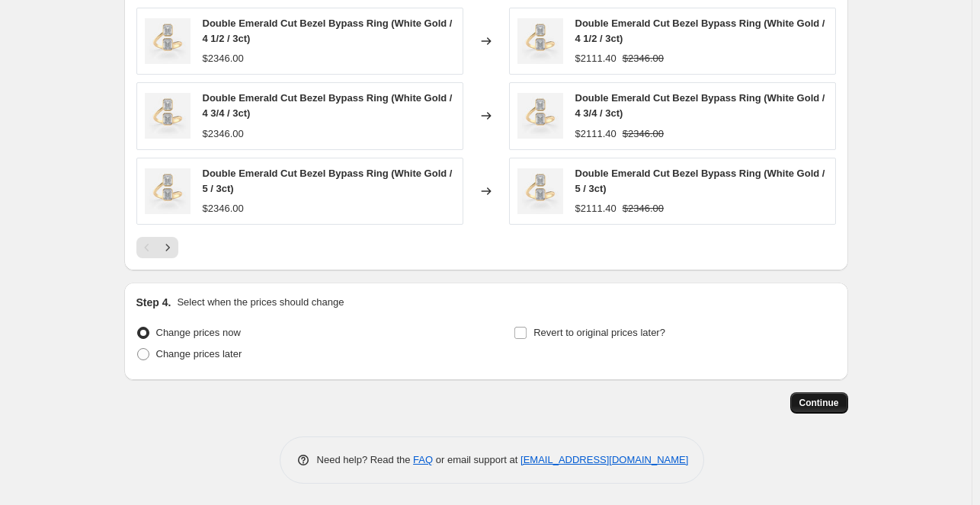 The height and width of the screenshot is (505, 980). I want to click on span: Revert to original prices later?, so click(599, 332).